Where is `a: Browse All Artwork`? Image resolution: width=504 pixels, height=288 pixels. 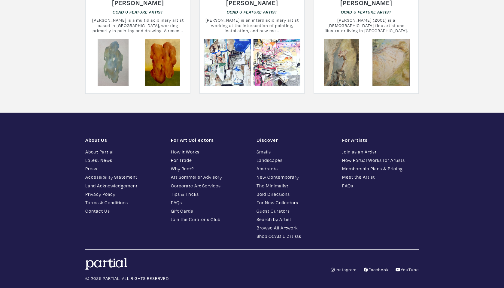 a: Browse All Artwork is located at coordinates (295, 228).